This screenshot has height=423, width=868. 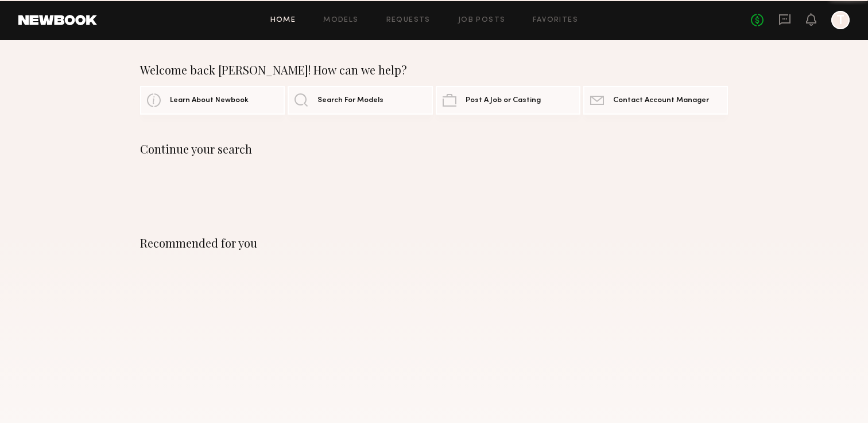 What do you see at coordinates (503, 101) in the screenshot?
I see `span: Post A Job or Casting` at bounding box center [503, 101].